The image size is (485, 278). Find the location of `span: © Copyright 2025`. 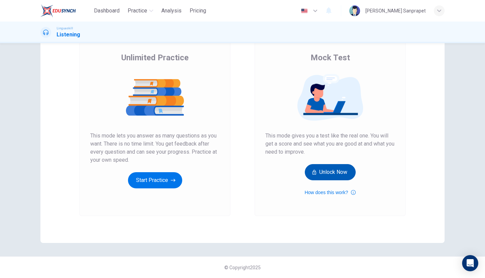

span: © Copyright 2025 is located at coordinates (243, 268).